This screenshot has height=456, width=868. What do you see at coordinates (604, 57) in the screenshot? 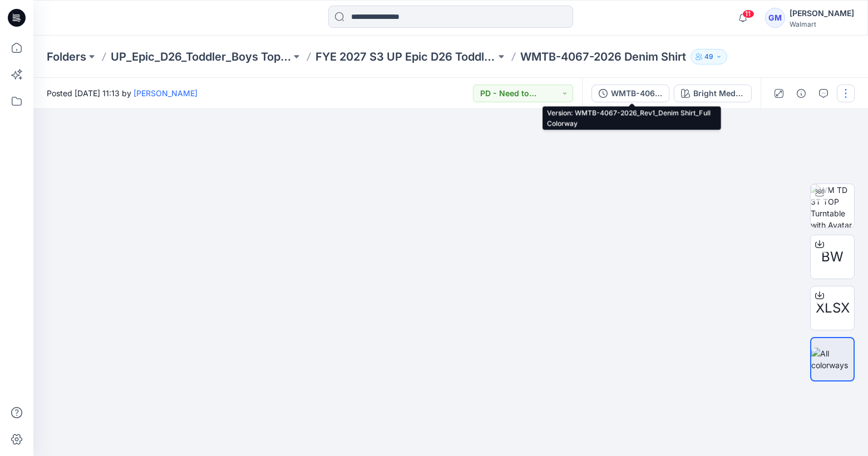
I see `p: WMTB-4067-2026 Denim Shirt` at bounding box center [604, 57].